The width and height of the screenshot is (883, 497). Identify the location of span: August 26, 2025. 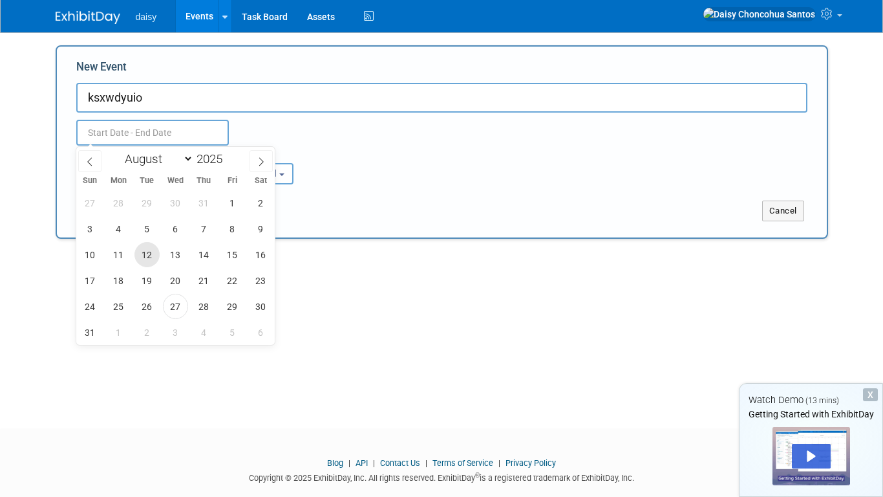
(147, 306).